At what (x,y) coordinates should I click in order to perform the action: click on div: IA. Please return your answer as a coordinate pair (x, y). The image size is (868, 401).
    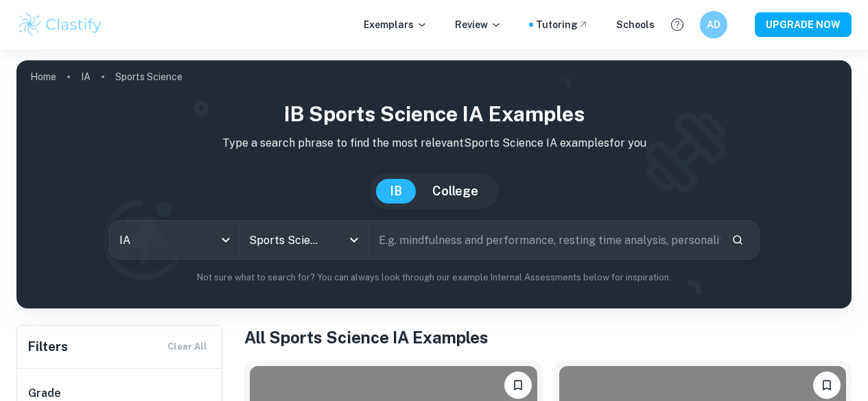
    Looking at the image, I should click on (174, 240).